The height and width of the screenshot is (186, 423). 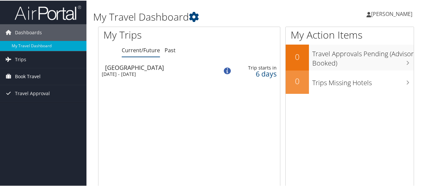 I want to click on img: alert-flat-solid-info.png, so click(x=227, y=70).